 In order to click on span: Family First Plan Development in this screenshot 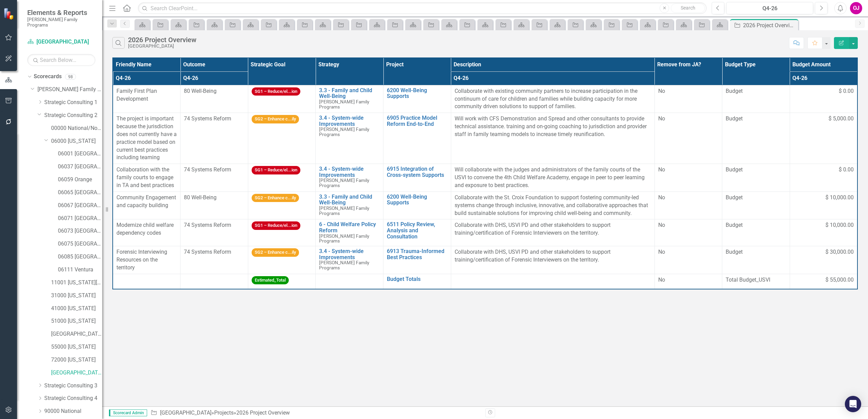, I will do `click(136, 95)`.